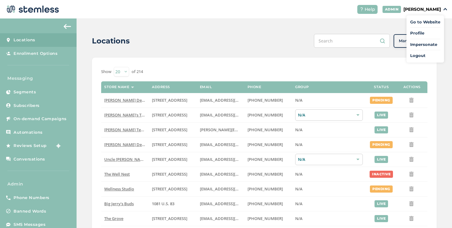 This screenshot has height=228, width=452. What do you see at coordinates (220, 218) in the screenshot?
I see `label: dexter@thegroveca.com` at bounding box center [220, 218].